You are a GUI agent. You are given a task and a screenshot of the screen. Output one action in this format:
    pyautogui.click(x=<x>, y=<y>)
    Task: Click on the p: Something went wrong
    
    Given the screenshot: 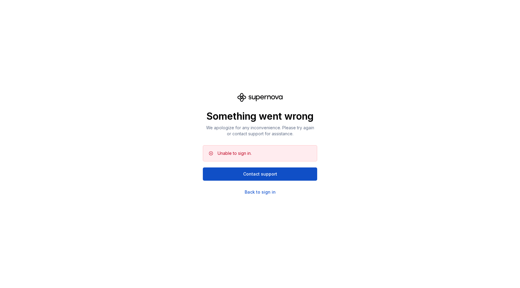 What is the action you would take?
    pyautogui.click(x=260, y=116)
    